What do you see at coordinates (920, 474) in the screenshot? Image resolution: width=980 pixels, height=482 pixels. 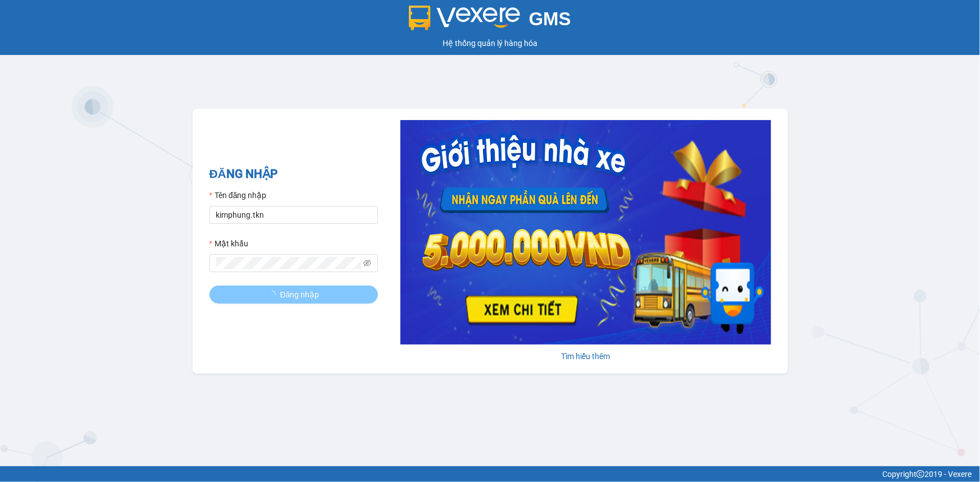 I see `span: copyright` at bounding box center [920, 474].